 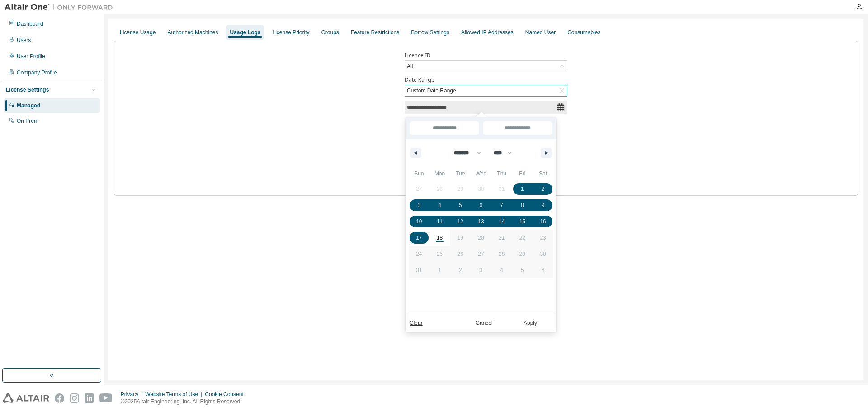 I want to click on button: 4, so click(x=439, y=205).